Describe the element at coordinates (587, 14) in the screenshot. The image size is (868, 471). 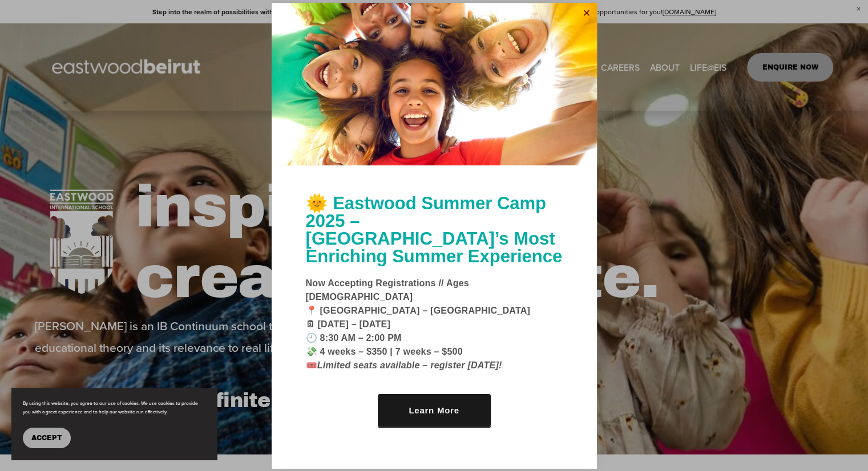
I see `a: Close` at that location.